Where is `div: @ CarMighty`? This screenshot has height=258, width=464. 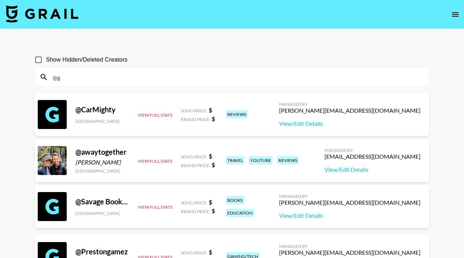 div: @ CarMighty is located at coordinates (102, 110).